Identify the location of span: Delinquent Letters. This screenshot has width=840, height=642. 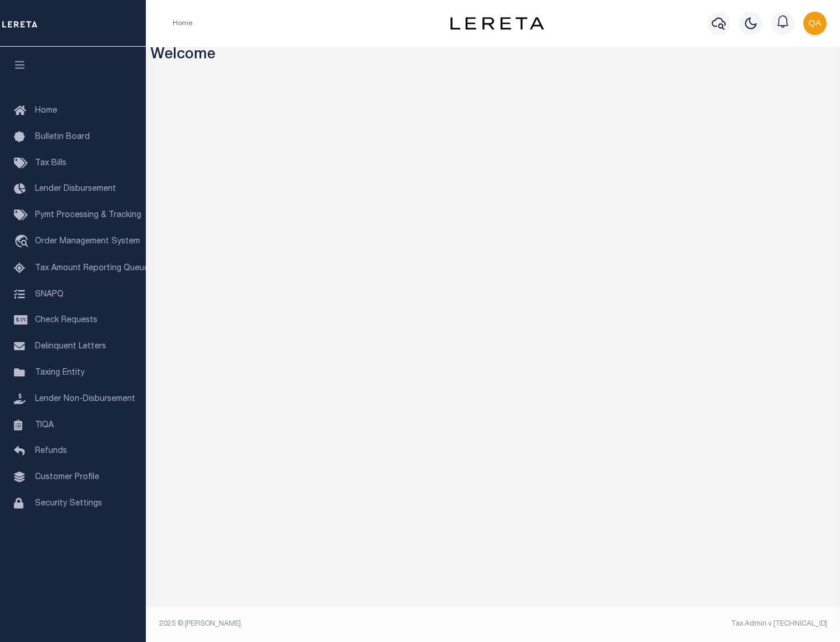
(70, 346).